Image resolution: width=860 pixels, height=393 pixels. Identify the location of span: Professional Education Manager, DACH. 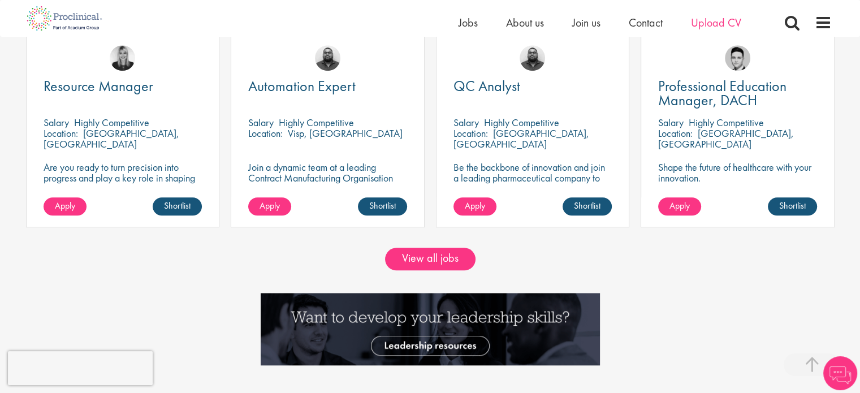
(722, 93).